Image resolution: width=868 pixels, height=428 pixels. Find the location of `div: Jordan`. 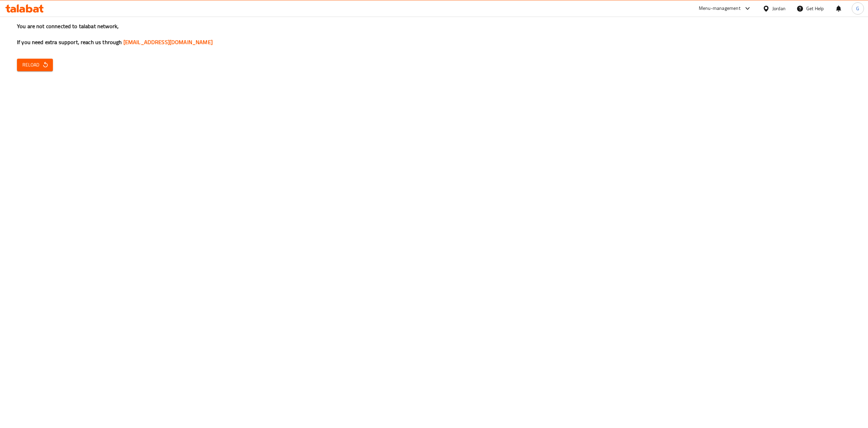

div: Jordan is located at coordinates (779, 8).